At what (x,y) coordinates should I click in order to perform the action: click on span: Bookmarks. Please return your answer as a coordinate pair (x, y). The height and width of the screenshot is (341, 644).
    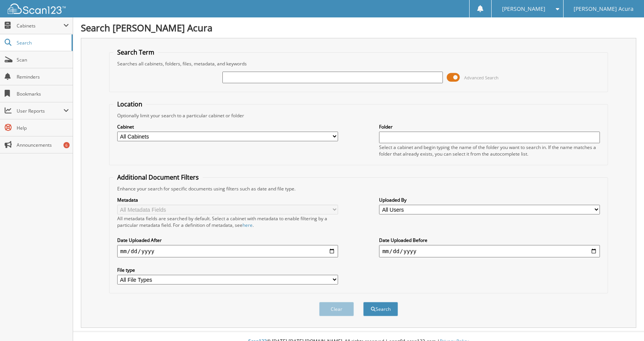
    Looking at the image, I should click on (42, 93).